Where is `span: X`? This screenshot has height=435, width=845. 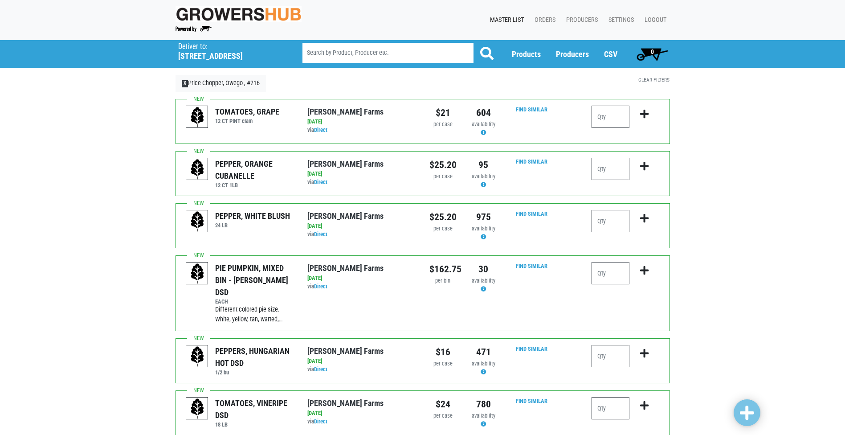 span: X is located at coordinates (185, 84).